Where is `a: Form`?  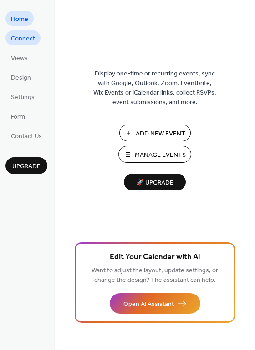 a: Form is located at coordinates (18, 116).